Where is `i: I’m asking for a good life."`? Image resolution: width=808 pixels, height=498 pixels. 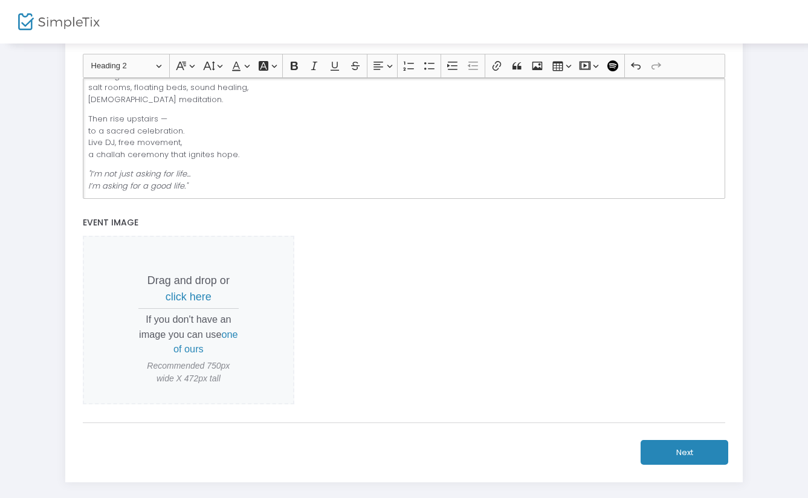 i: I’m asking for a good life." is located at coordinates (138, 186).